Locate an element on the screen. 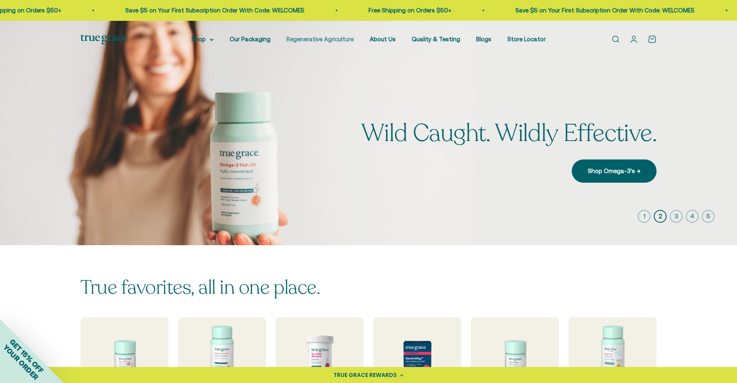 Image resolution: width=737 pixels, height=383 pixels. a: Shop Omega-3's → is located at coordinates (614, 171).